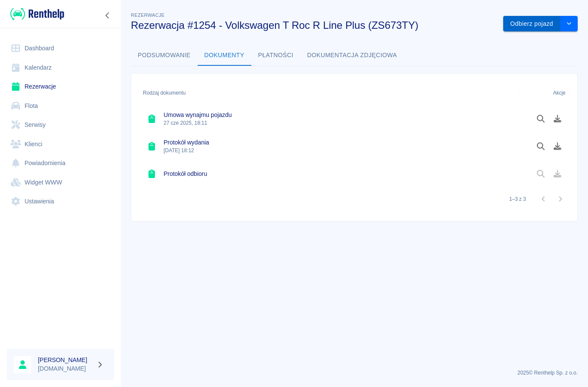  What do you see at coordinates (108, 15) in the screenshot?
I see `button: Zwiń nawigację` at bounding box center [108, 15].